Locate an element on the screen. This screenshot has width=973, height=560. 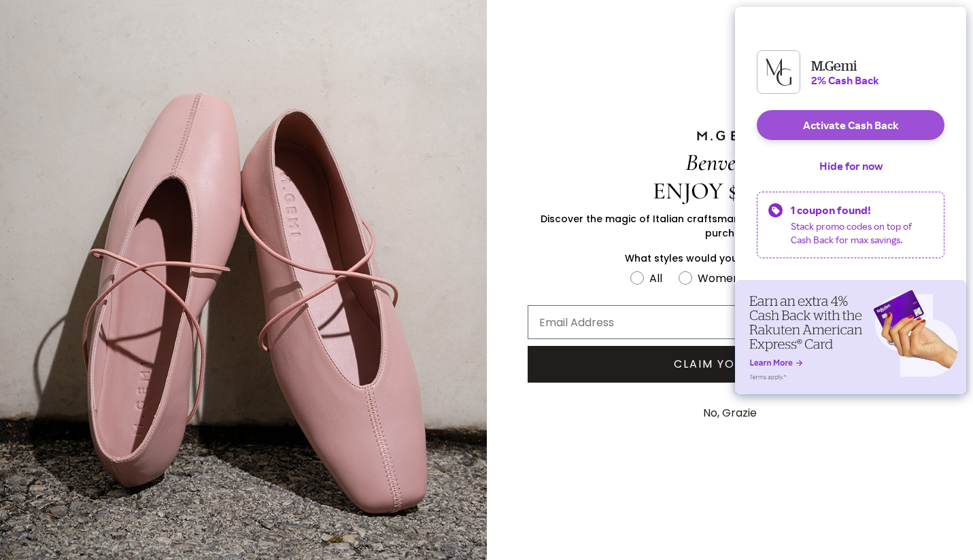
div: Women's is located at coordinates (722, 278).